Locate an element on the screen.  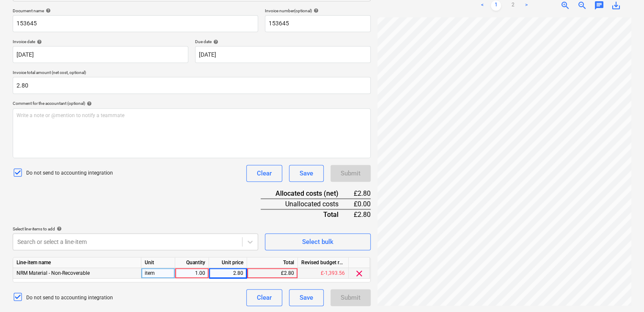
a: Page 1 is your current page is located at coordinates (496, 6).